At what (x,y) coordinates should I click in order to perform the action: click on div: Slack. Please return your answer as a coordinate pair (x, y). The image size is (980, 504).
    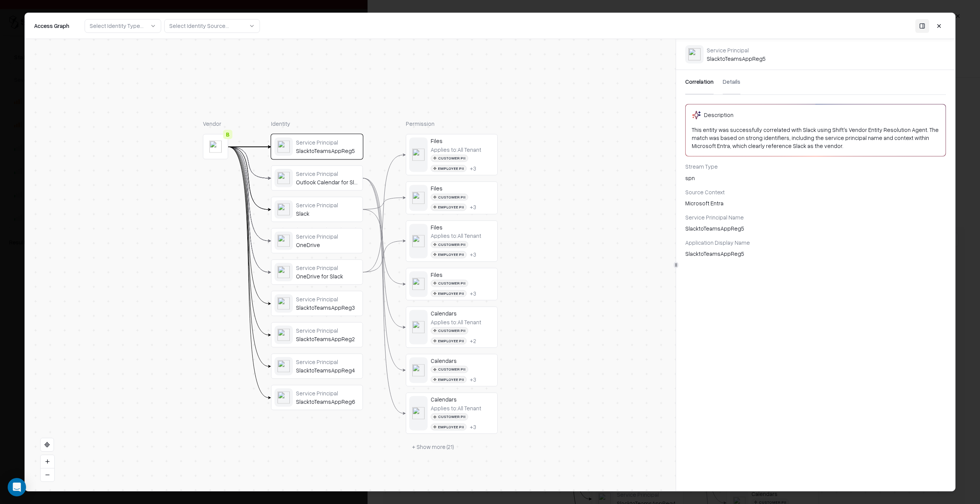
    Looking at the image, I should click on (328, 214).